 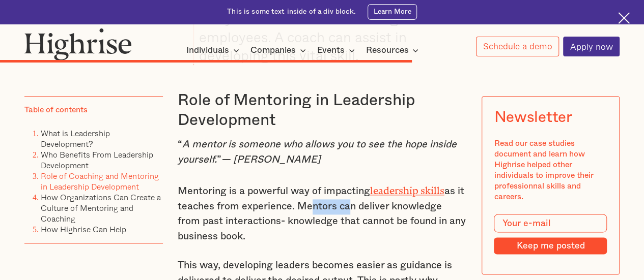 I want to click on form: Modal Form, so click(x=550, y=234).